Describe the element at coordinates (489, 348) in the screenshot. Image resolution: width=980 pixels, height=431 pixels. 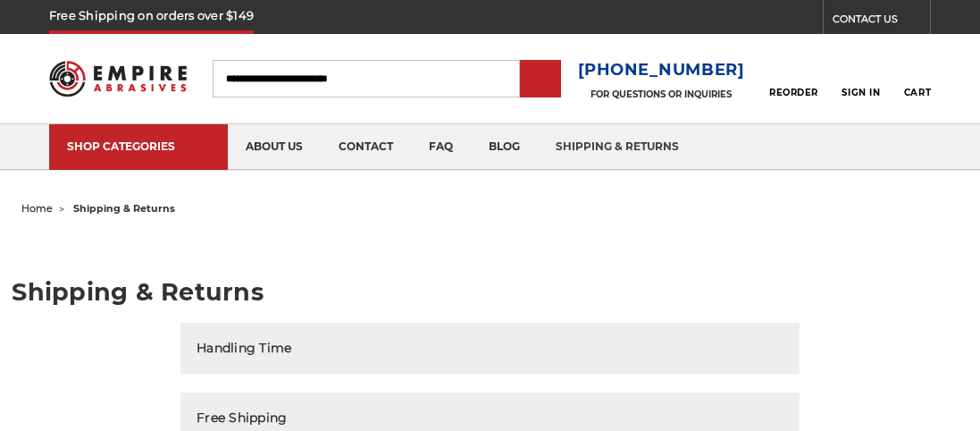
I see `button: Handling Time` at that location.